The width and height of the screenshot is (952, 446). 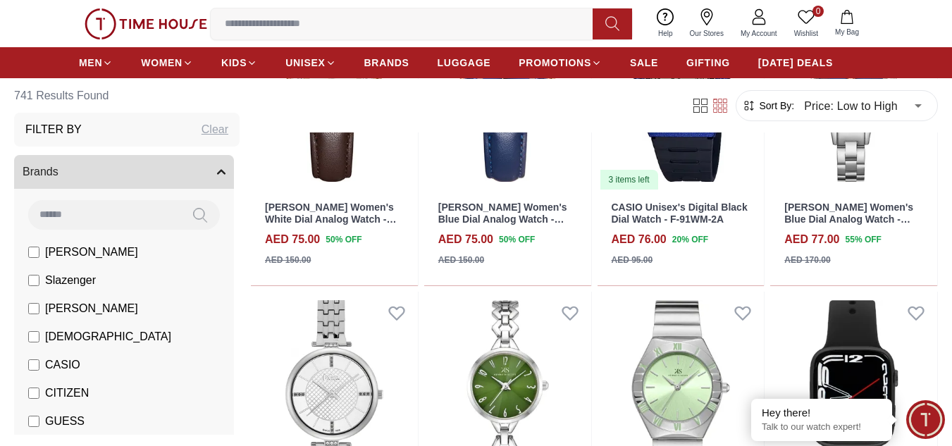 What do you see at coordinates (818, 11) in the screenshot?
I see `span: 0` at bounding box center [818, 11].